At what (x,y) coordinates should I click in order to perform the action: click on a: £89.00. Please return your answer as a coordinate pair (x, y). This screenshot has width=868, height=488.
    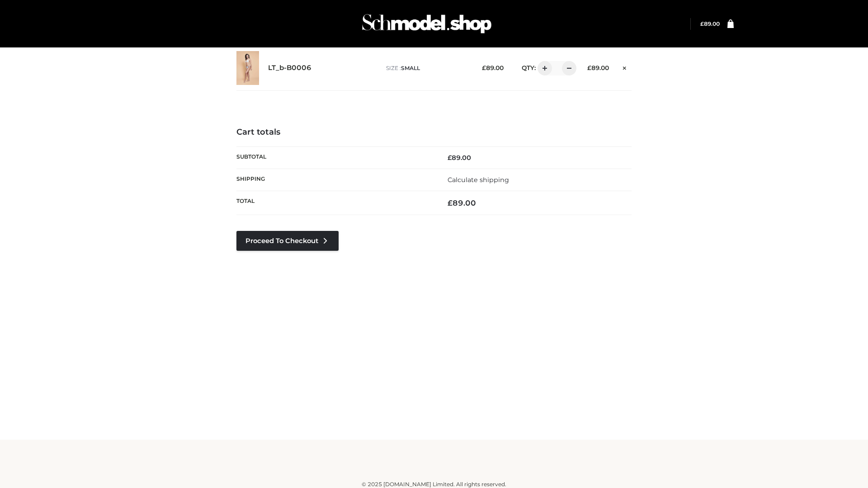
    Looking at the image, I should click on (709, 23).